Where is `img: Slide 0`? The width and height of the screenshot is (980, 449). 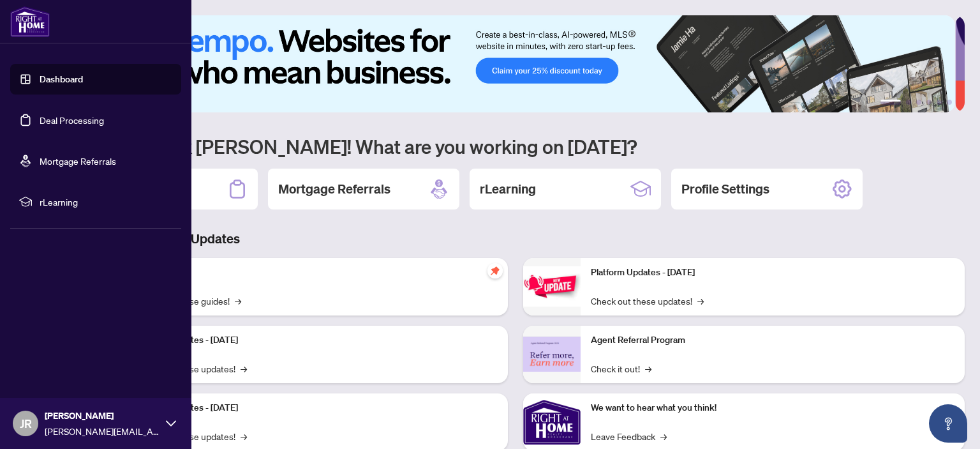
img: Slide 0 is located at coordinates (510, 64).